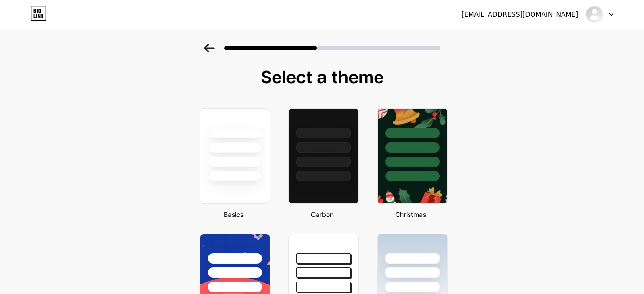  I want to click on div: Select a theme, so click(322, 77).